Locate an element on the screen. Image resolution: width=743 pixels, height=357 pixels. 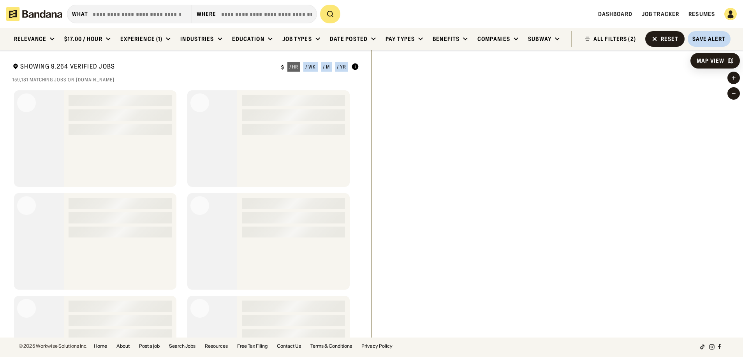
a: Resumes is located at coordinates (702, 14).